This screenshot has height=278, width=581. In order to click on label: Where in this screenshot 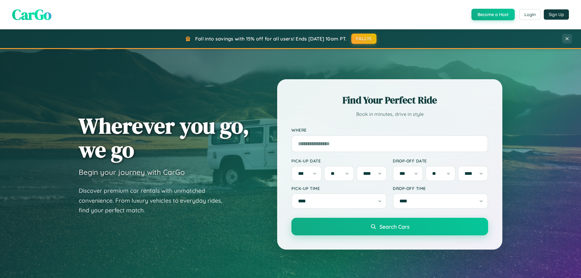, I will do `click(390, 130)`.